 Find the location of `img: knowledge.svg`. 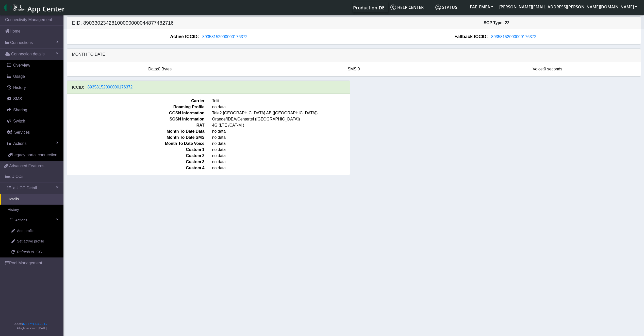

img: knowledge.svg is located at coordinates (393, 7).